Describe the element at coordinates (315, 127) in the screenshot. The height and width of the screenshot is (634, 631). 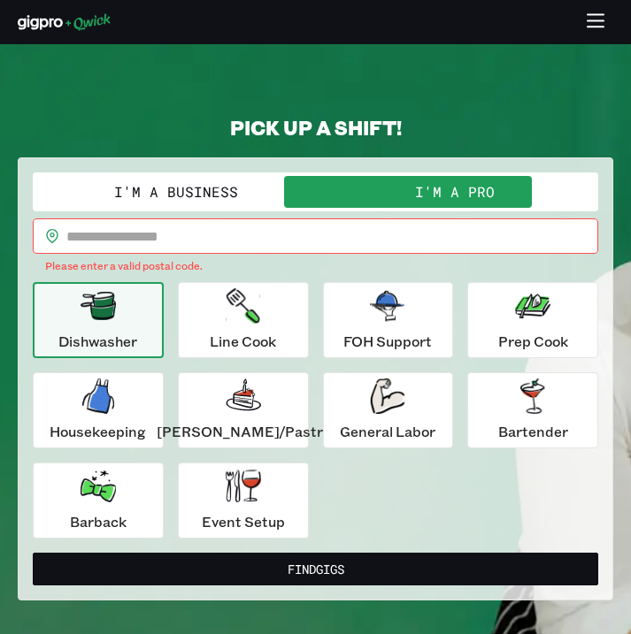
I see `h2: PICK UP A SHIFT!` at that location.